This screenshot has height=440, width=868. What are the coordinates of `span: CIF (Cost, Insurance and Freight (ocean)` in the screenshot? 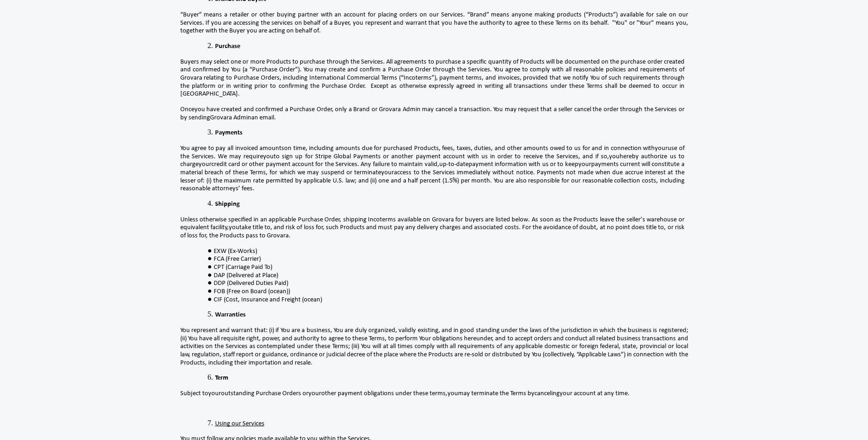 It's located at (267, 300).